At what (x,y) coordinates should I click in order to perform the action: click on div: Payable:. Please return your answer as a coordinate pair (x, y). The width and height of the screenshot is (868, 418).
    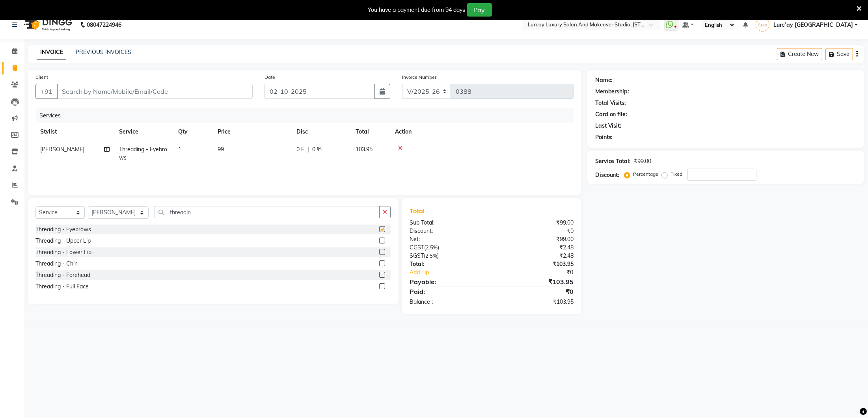
    Looking at the image, I should click on (448, 282).